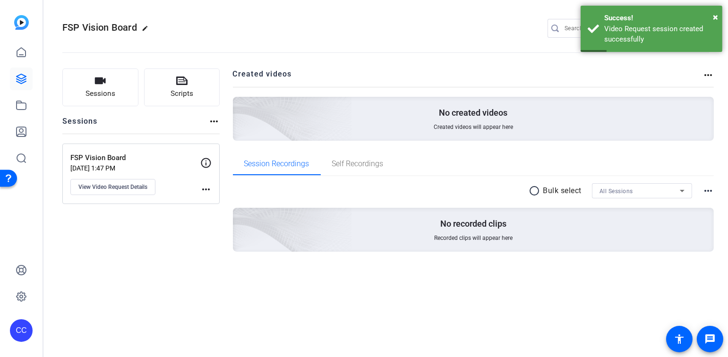 This screenshot has width=728, height=357. What do you see at coordinates (616, 191) in the screenshot?
I see `span: All Sessions` at bounding box center [616, 191].